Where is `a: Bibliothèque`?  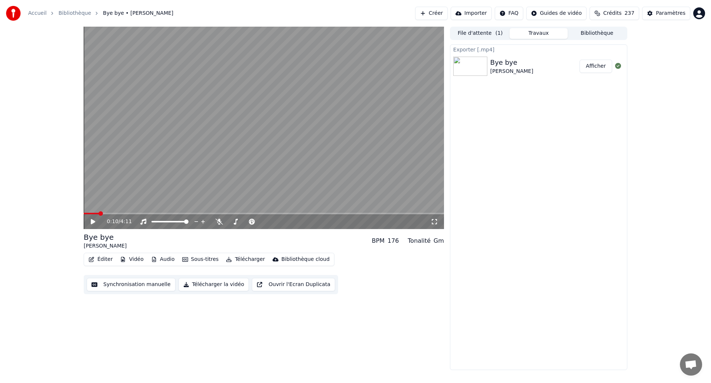 a: Bibliothèque is located at coordinates (75, 13).